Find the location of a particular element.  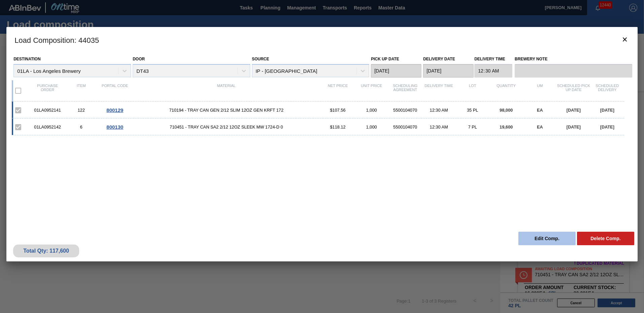

div: Lot is located at coordinates (472, 90).